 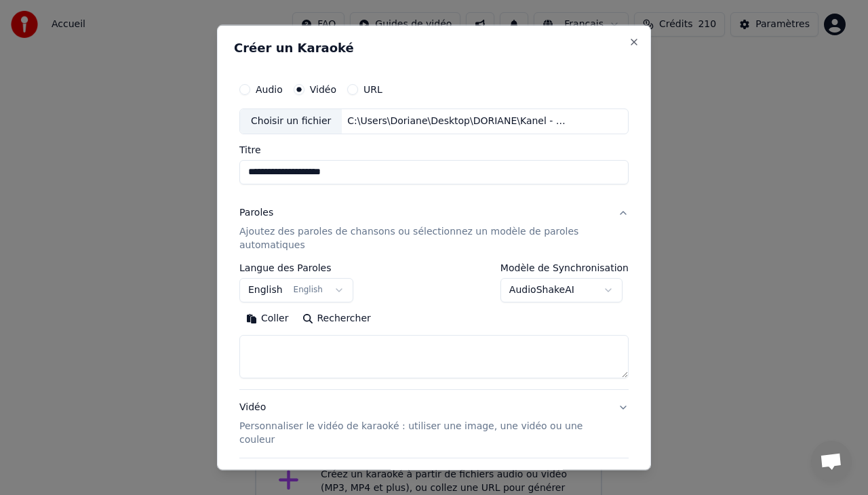 I want to click on label: Modèle de Synchronisation, so click(x=564, y=267).